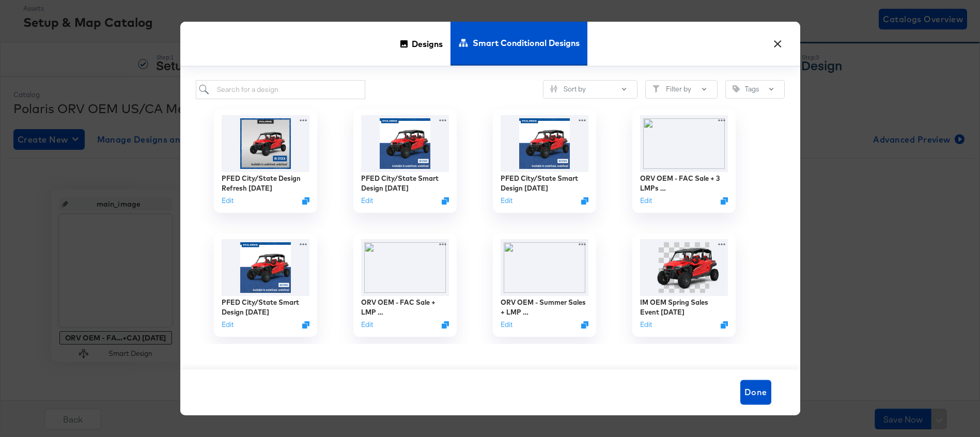 Image resolution: width=980 pixels, height=437 pixels. I want to click on img: 50aa_fszzaMAUhXEdJSOaQ.jpg, so click(266, 144).